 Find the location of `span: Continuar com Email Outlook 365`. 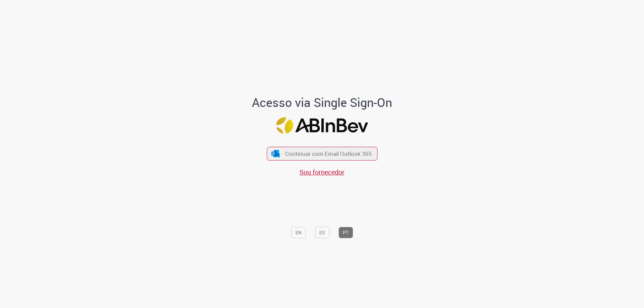

span: Continuar com Email Outlook 365 is located at coordinates (329, 154).